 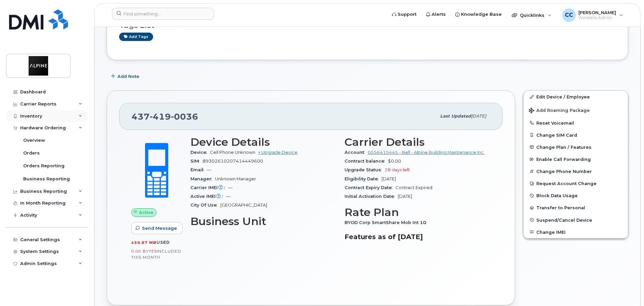 I want to click on span: BYOD Corp SmartShare Mob Int 10, so click(x=387, y=222).